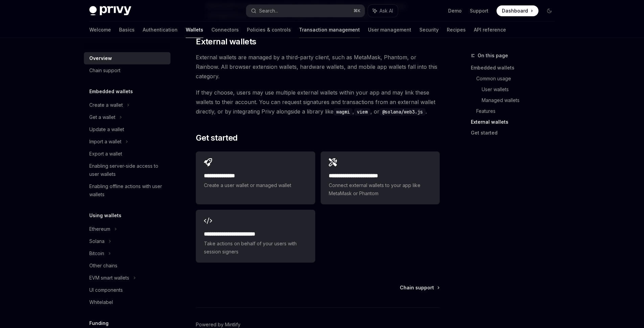 The height and width of the screenshot is (328, 644). I want to click on a: Basics, so click(127, 30).